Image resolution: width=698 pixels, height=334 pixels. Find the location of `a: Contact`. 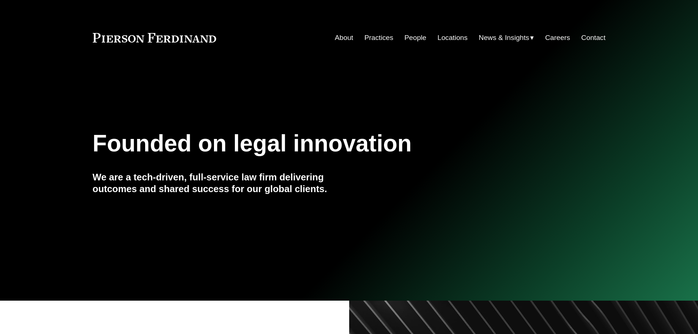

a: Contact is located at coordinates (593, 38).